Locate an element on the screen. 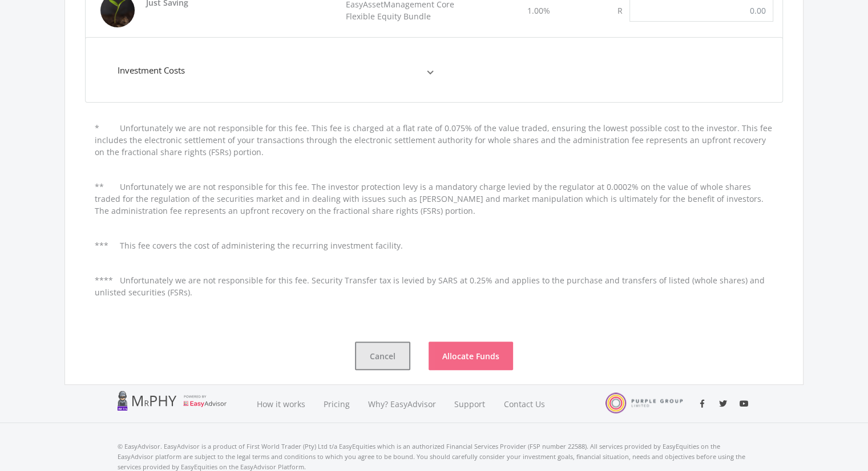 Image resolution: width=868 pixels, height=471 pixels. p: This fee covers the cost of administering the recurring investment facility. is located at coordinates (261, 245).